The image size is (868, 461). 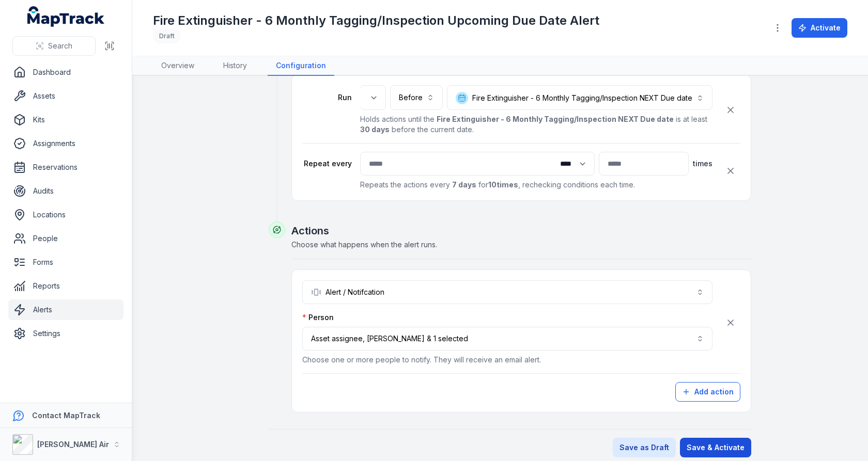 I want to click on strong: 30 days, so click(x=375, y=129).